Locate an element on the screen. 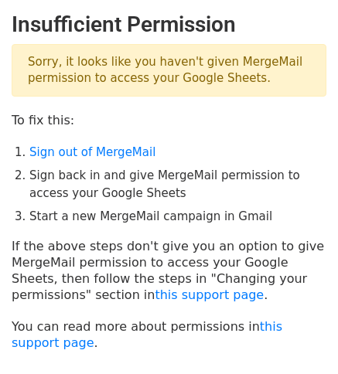 The image size is (338, 374). p: Sorry, it looks like you haven't given MergeMail permission to access your Google Sheets. is located at coordinates (169, 70).